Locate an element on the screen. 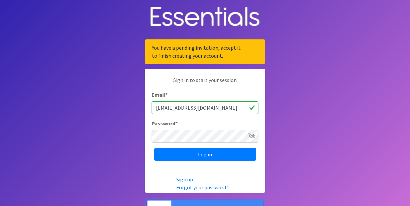  a: Forgot your password? is located at coordinates (202, 188).